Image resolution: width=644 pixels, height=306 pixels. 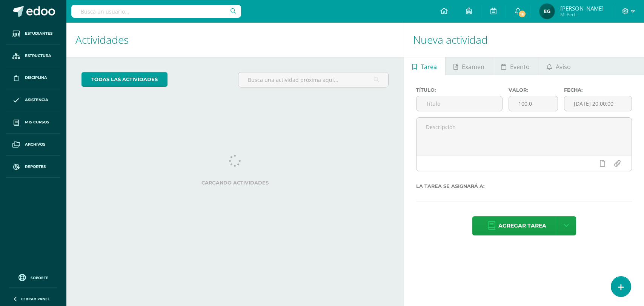 What do you see at coordinates (156, 12) in the screenshot?
I see `input: Busca un usuario...` at bounding box center [156, 12].